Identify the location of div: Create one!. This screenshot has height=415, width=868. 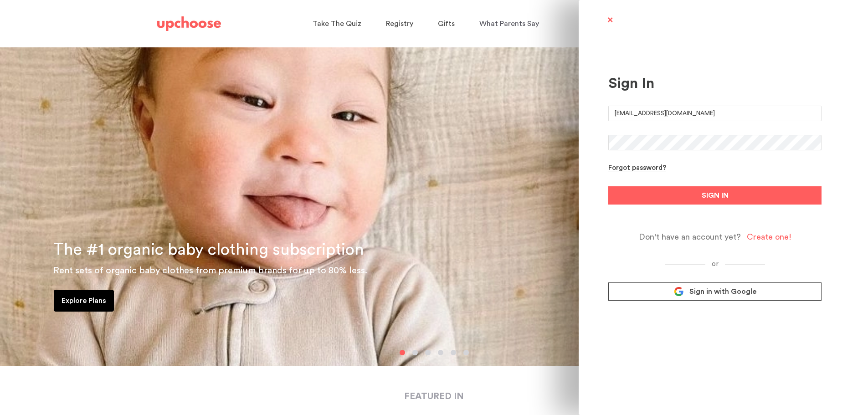
(769, 237).